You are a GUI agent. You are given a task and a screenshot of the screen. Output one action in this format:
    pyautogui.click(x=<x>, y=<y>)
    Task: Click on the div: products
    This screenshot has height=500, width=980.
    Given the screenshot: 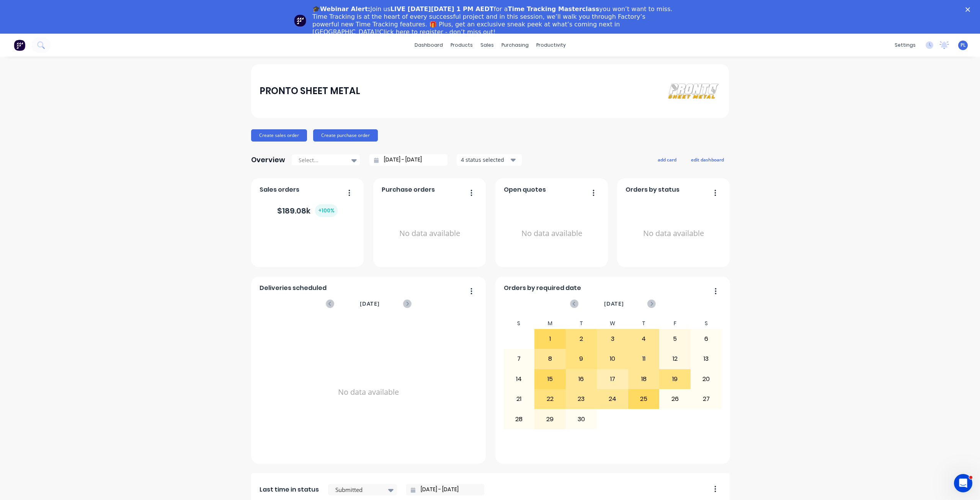 What is the action you would take?
    pyautogui.click(x=462, y=45)
    